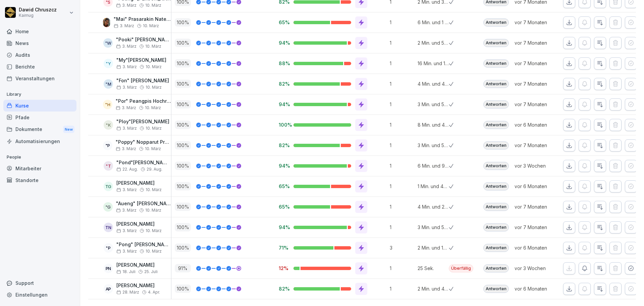 This screenshot has height=306, width=644. What do you see at coordinates (433, 289) in the screenshot?
I see `p: 2 Min. und 48 Sek.` at bounding box center [433, 289].